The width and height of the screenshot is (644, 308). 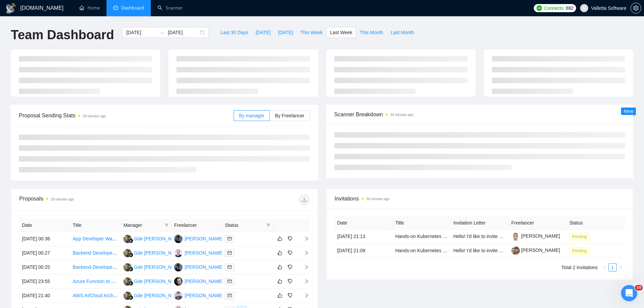 I want to click on img: logo, so click(x=11, y=8).